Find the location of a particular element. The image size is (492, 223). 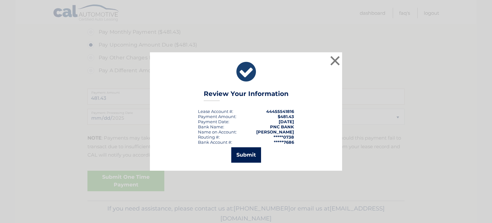

div: Bank Name: is located at coordinates (211, 126).